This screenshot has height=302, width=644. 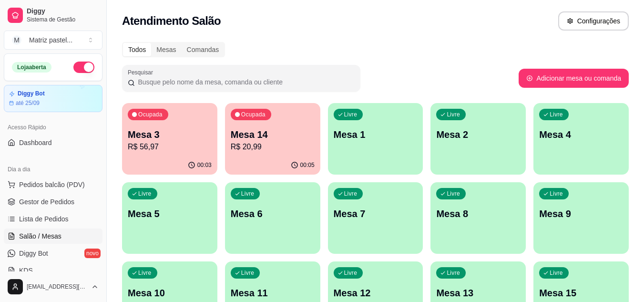 What do you see at coordinates (53, 15) in the screenshot?
I see `a: DiggySistema de Gestão` at bounding box center [53, 15].